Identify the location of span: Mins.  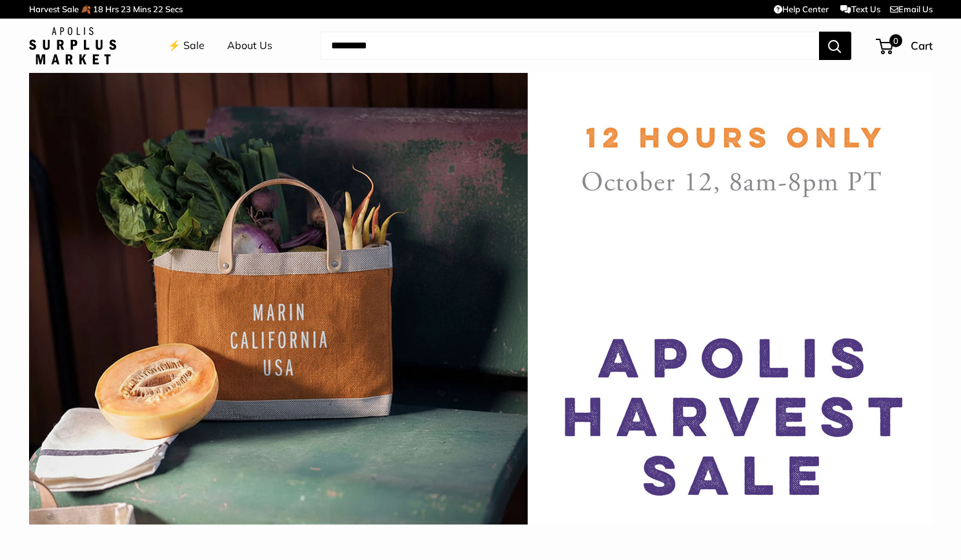
(142, 9).